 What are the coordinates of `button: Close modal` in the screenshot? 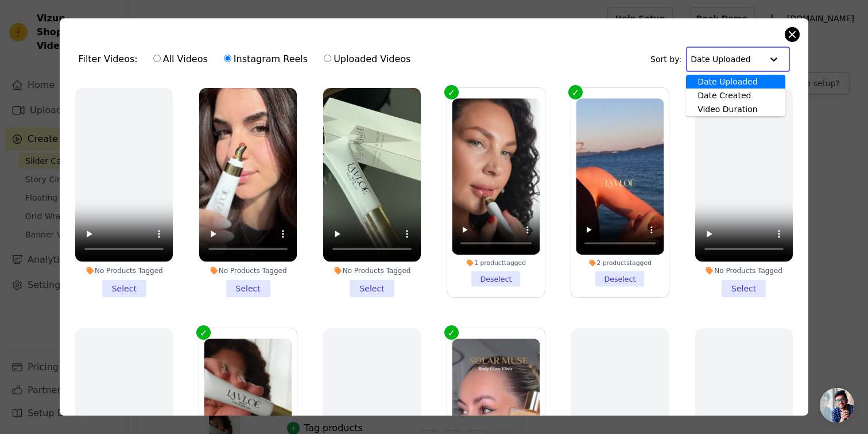 It's located at (792, 34).